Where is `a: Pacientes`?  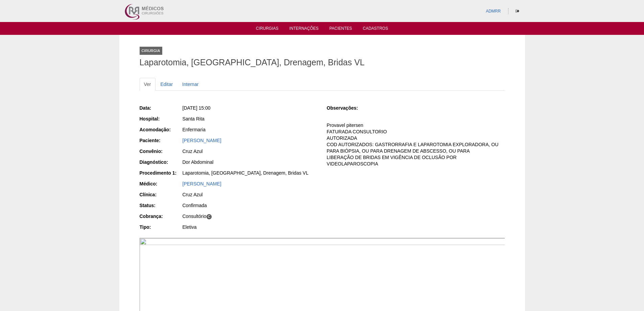 a: Pacientes is located at coordinates (340, 29).